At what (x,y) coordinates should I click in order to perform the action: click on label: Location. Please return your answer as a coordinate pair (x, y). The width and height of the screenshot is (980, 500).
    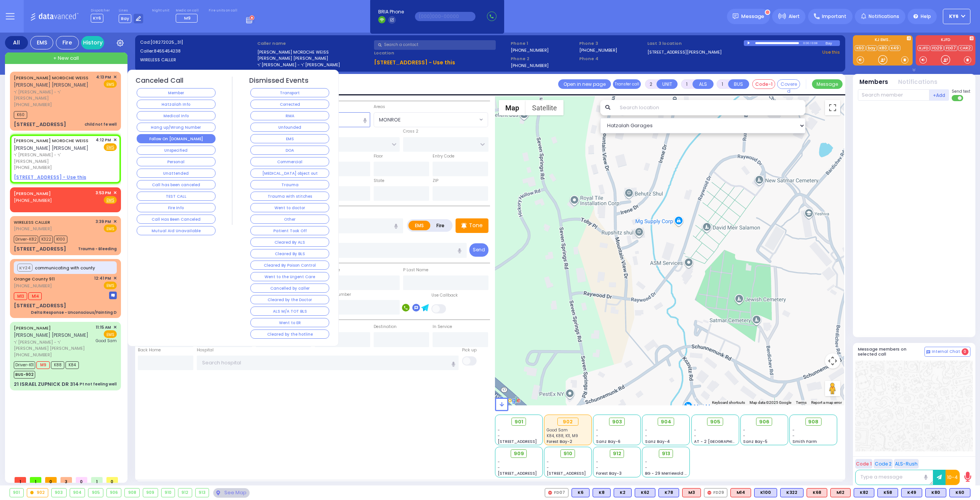
    Looking at the image, I should click on (441, 53).